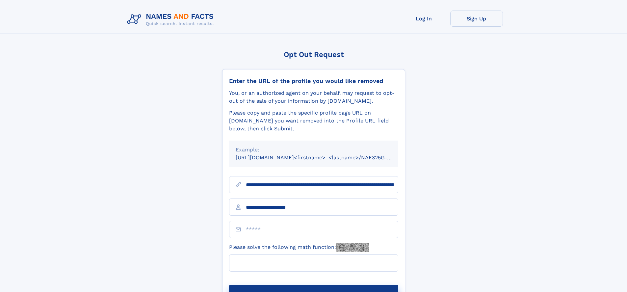 The height and width of the screenshot is (292, 627). Describe the element at coordinates (172, 19) in the screenshot. I see `img: Logo Names and Facts` at that location.